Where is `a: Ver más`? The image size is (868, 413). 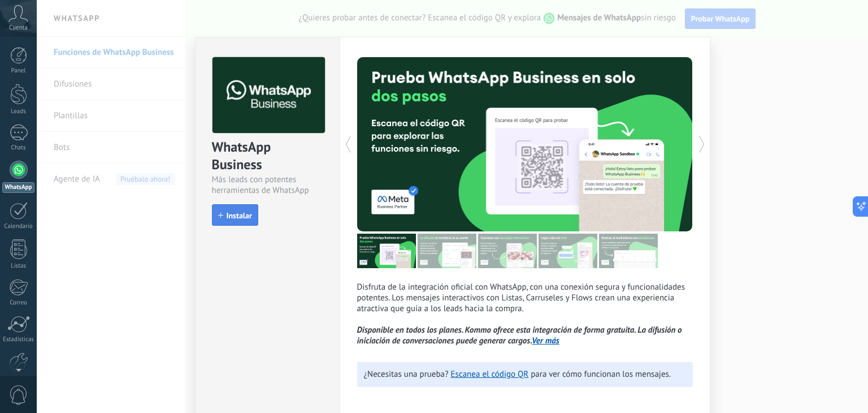 a: Ver más is located at coordinates (545, 340).